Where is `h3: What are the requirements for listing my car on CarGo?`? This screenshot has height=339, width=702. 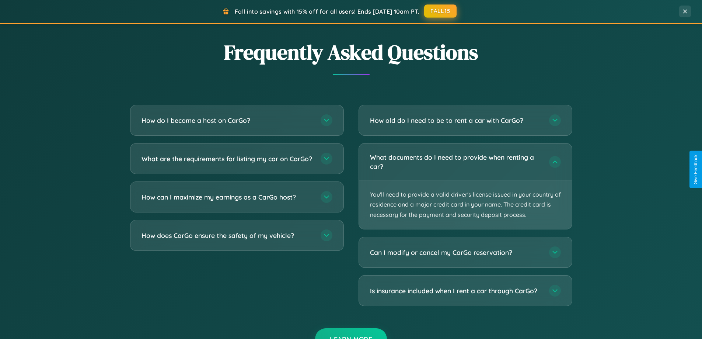 h3: What are the requirements for listing my car on CarGo? is located at coordinates (227, 158).